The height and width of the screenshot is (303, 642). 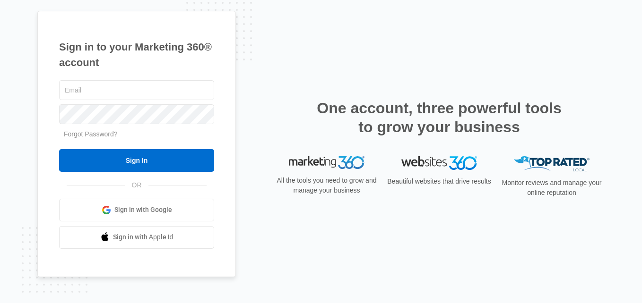 What do you see at coordinates (439, 163) in the screenshot?
I see `img: Websites 360` at bounding box center [439, 163].